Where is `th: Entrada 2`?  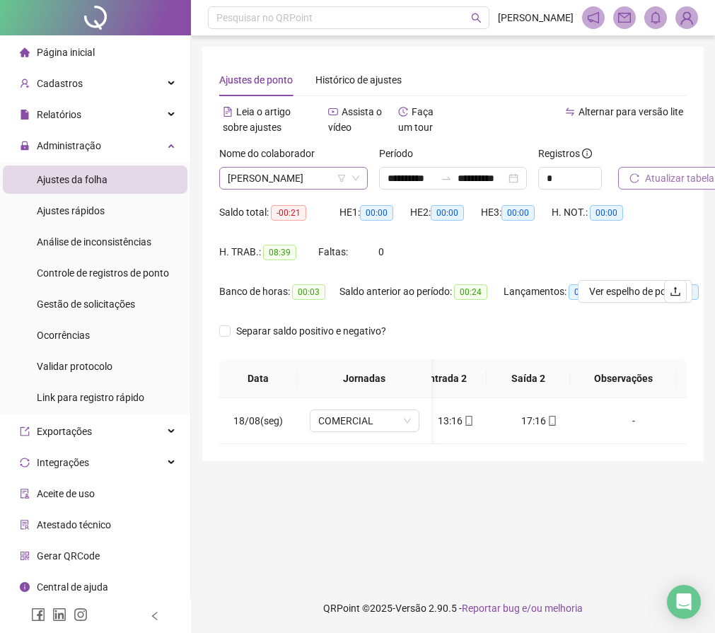 th: Entrada 2 is located at coordinates (445, 378).